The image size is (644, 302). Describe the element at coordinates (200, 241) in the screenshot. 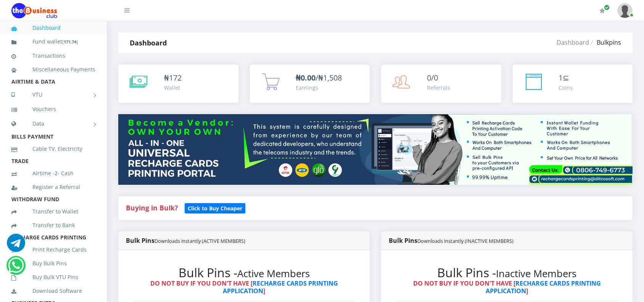

I see `small: Downloads instantly (ACTIVE MEMBERS)` at that location.